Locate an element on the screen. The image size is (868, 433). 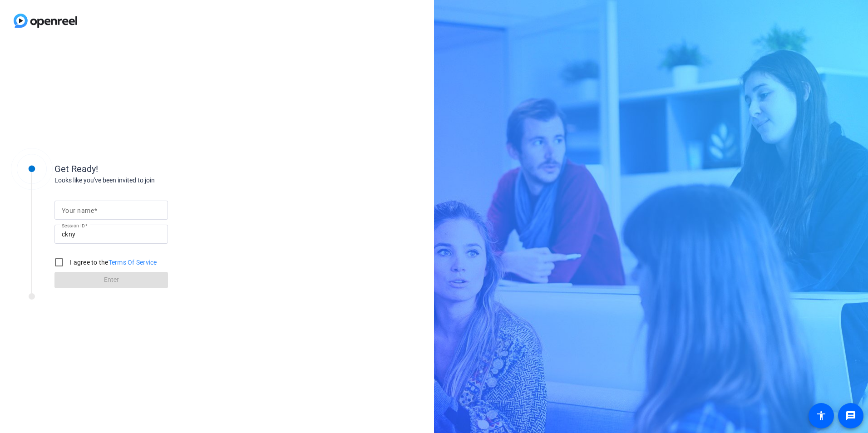
div: Get Ready! is located at coordinates (146, 169).